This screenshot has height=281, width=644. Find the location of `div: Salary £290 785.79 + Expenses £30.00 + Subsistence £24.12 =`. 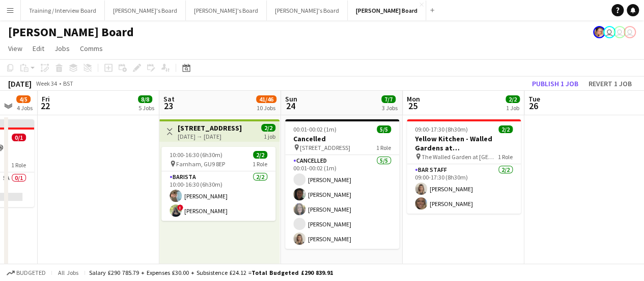

div: Salary £290 785.79 + Expenses £30.00 + Subsistence £24.12 = is located at coordinates (211, 272).